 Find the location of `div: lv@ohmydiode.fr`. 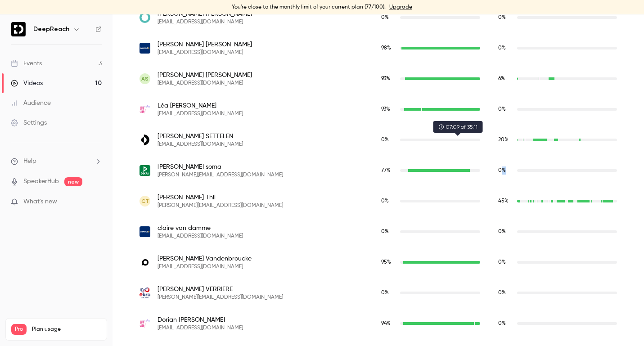

div: lv@ohmydiode.fr is located at coordinates (378, 262).